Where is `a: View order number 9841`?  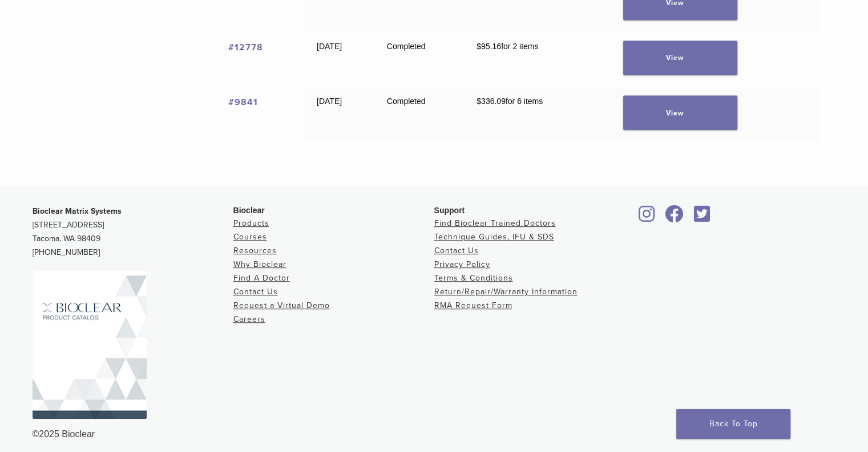
a: View order number 9841 is located at coordinates (243, 103).